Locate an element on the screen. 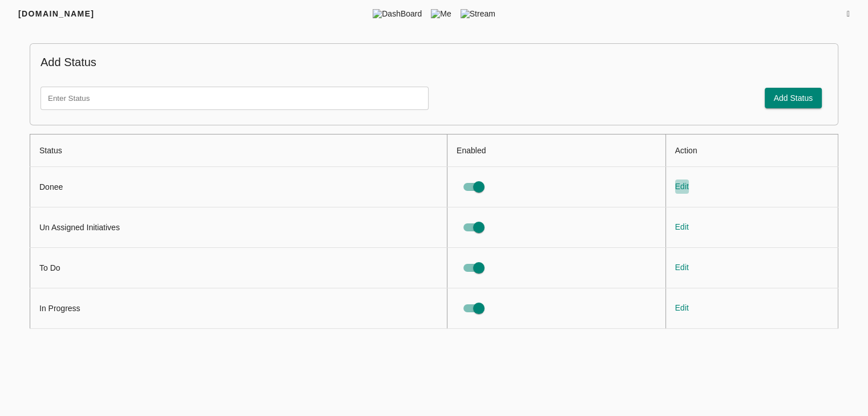  p: Add Status is located at coordinates (434, 62).